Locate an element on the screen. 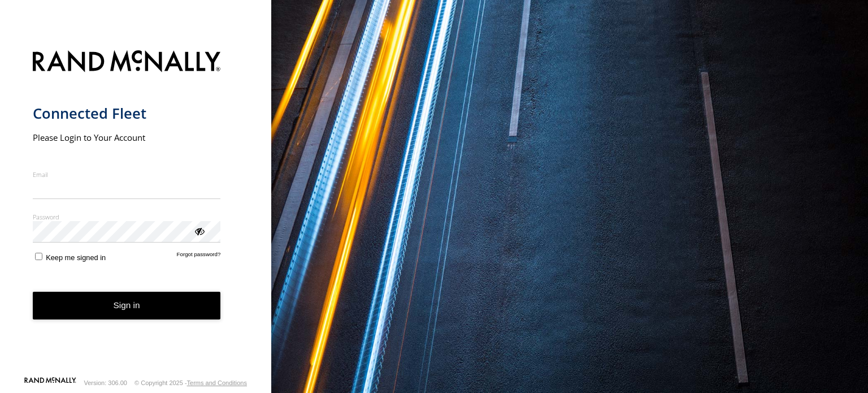 The height and width of the screenshot is (393, 868). label: Password is located at coordinates (127, 217).